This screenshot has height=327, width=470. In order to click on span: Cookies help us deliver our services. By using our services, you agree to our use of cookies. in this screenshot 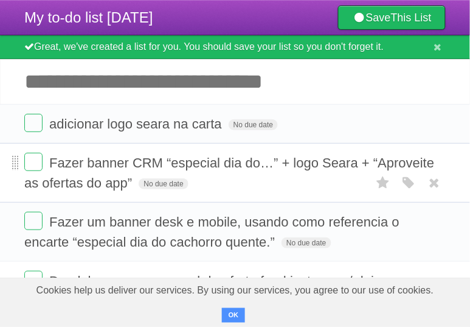, I will do `click(235, 290)`.